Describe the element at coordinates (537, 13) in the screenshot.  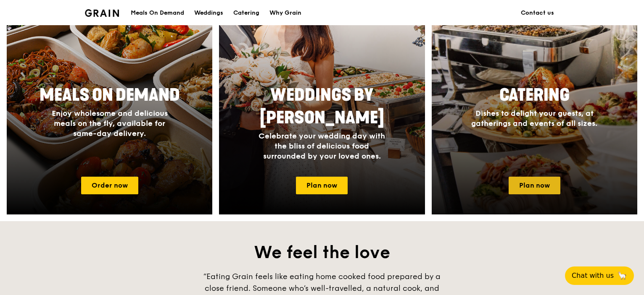
I see `a: Contact us` at that location.